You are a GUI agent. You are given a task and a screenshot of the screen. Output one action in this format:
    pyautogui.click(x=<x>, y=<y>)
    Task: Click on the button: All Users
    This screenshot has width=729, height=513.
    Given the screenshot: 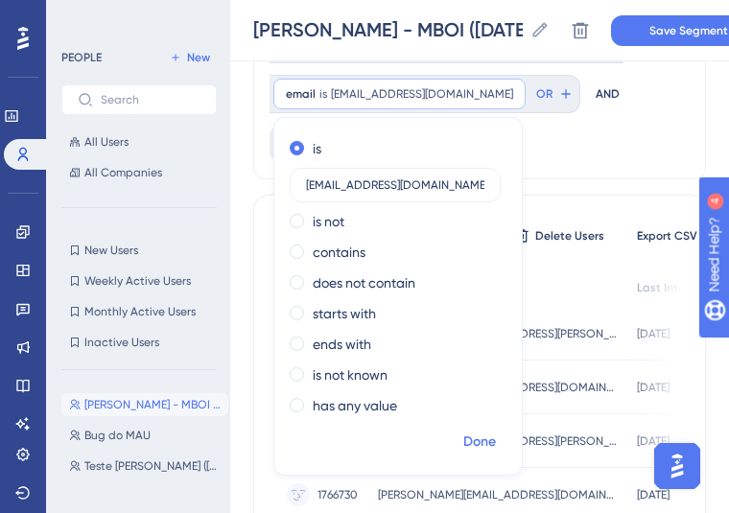 What is the action you would take?
    pyautogui.click(x=139, y=142)
    